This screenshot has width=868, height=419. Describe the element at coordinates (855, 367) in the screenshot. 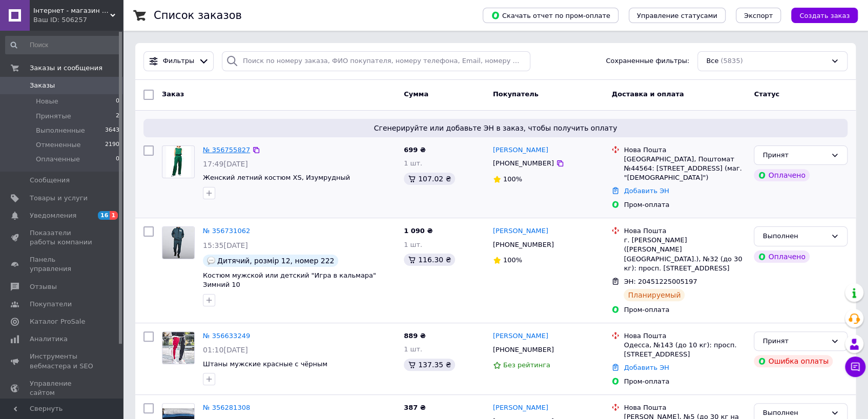

I see `button: Чат с покупателем` at that location.